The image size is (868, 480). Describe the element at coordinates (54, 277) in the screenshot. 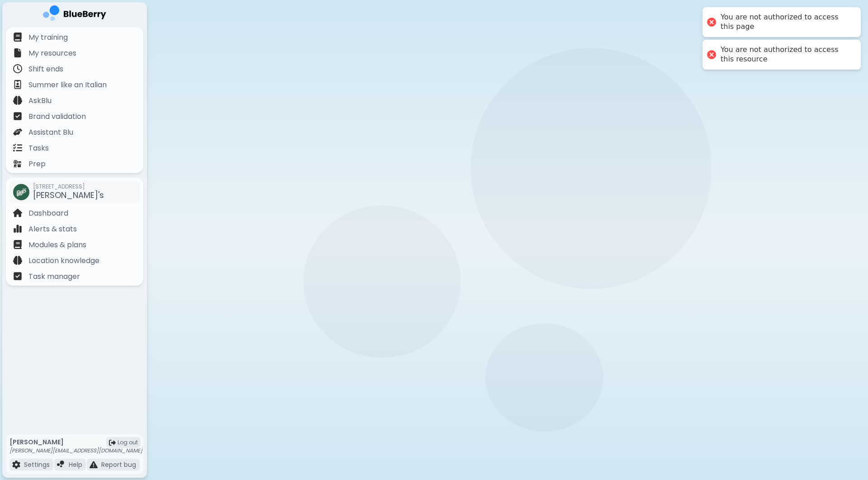

I see `p: Task manager` at that location.